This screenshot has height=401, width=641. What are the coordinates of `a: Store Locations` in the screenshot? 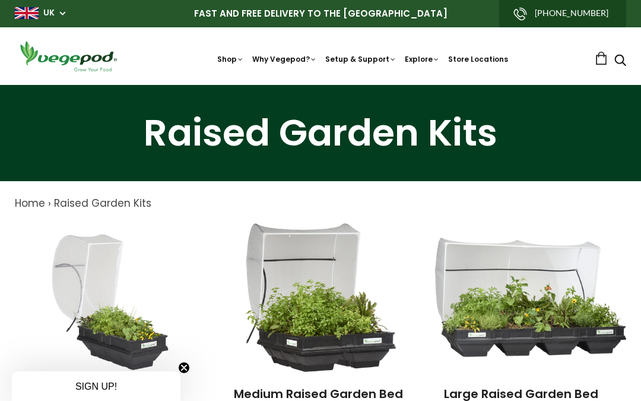 It's located at (478, 59).